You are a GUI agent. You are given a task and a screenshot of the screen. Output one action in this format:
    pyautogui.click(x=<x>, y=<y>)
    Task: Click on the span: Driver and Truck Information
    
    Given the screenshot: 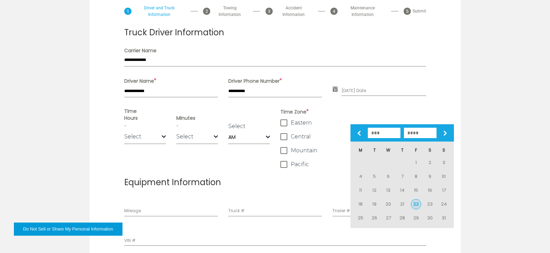 What is the action you would take?
    pyautogui.click(x=159, y=11)
    